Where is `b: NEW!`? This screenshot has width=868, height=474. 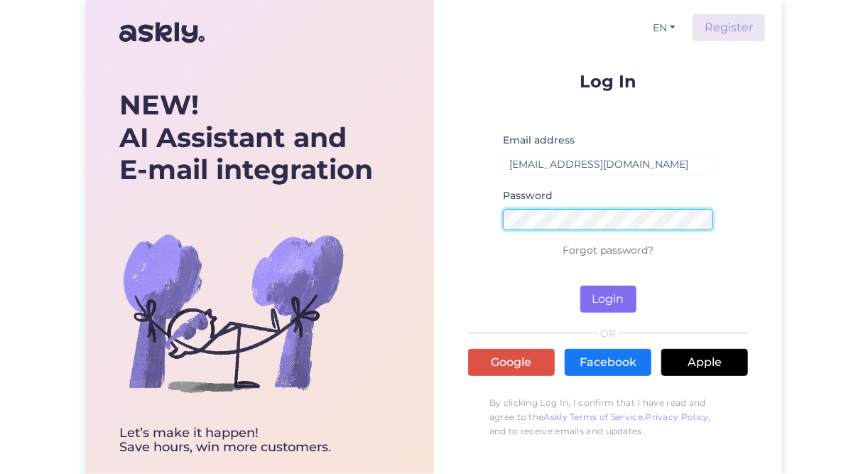
b: NEW! is located at coordinates (159, 104).